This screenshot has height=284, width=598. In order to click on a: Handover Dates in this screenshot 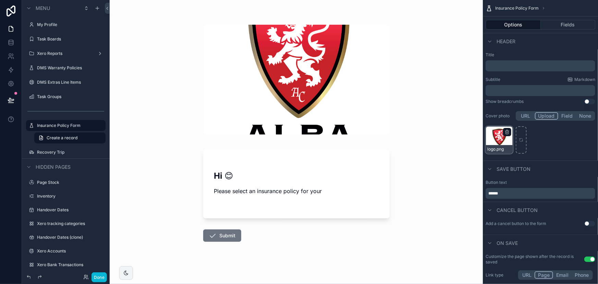, I will do `click(71, 210)`.